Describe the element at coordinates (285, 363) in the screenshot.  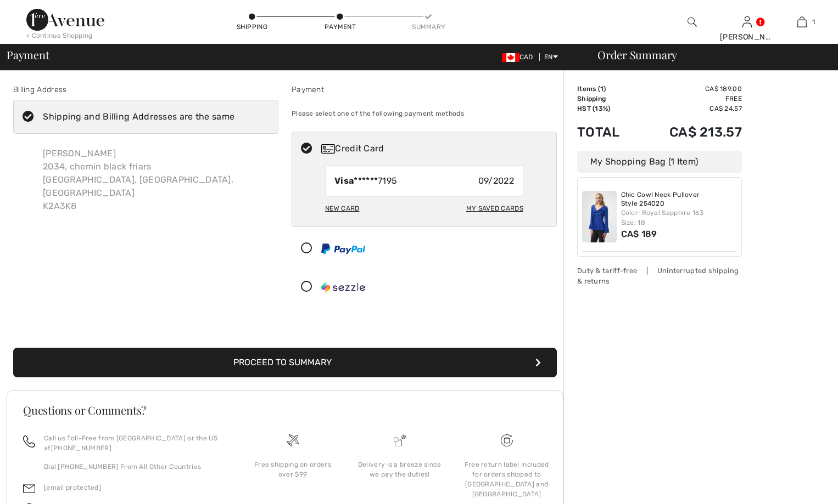
I see `button: Proceed to Summary` at that location.